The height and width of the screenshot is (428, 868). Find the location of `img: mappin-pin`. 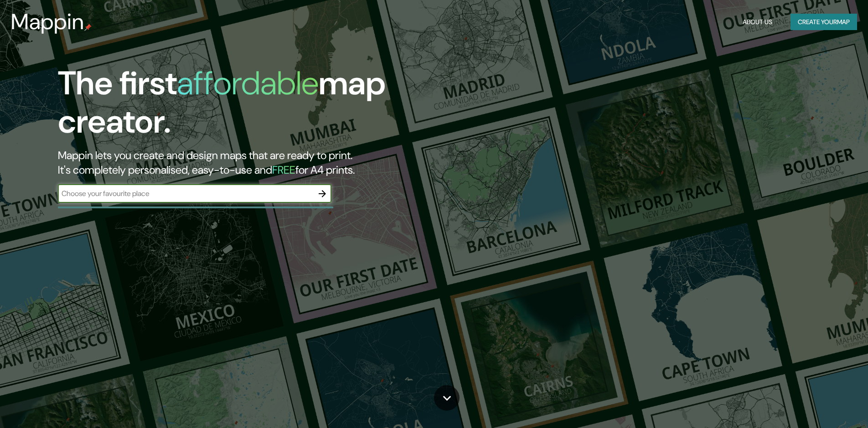

img: mappin-pin is located at coordinates (88, 27).